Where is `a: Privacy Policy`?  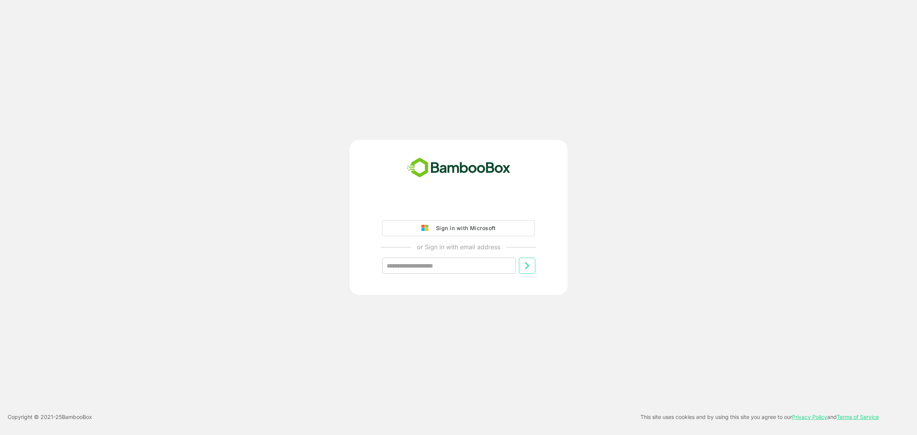 a: Privacy Policy is located at coordinates (809, 416).